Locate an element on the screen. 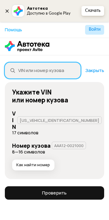  a: Помощь is located at coordinates (13, 30).